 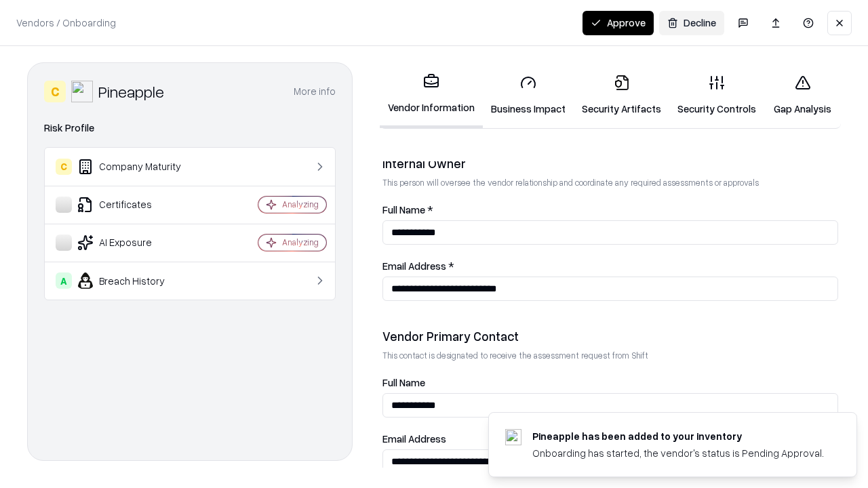 What do you see at coordinates (314, 92) in the screenshot?
I see `button: More info` at bounding box center [314, 92].